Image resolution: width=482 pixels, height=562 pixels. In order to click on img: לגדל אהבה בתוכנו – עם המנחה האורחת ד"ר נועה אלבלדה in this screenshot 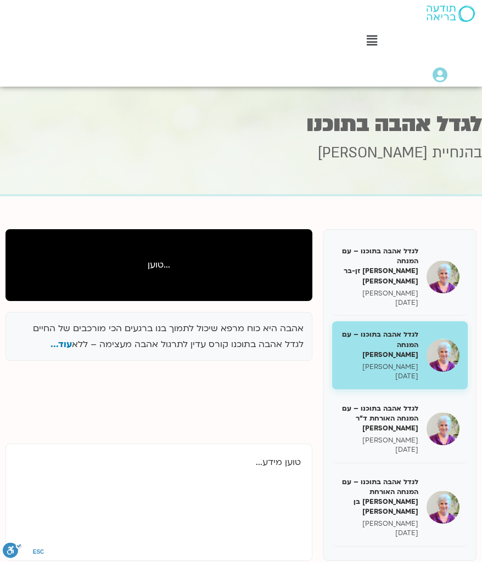, I will do `click(443, 429)`.